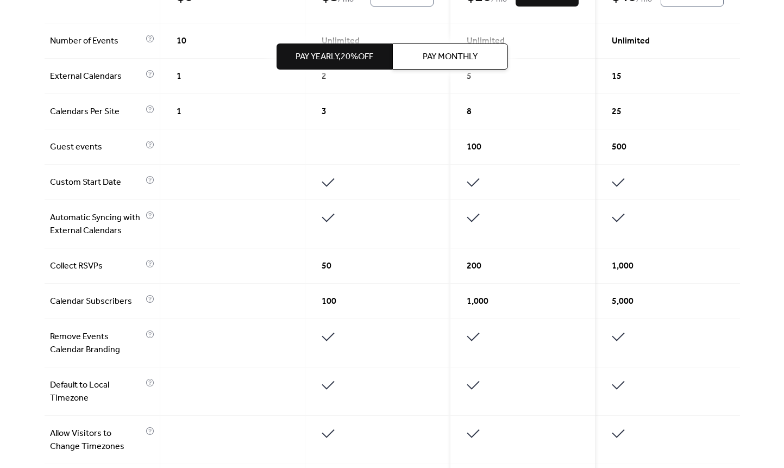  Describe the element at coordinates (618, 147) in the screenshot. I see `span: 500` at that location.